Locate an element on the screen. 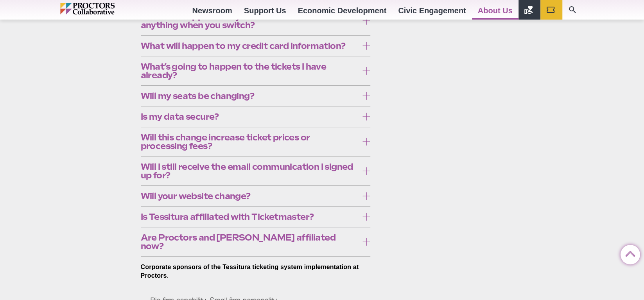 This screenshot has width=644, height=300. span: Is my data secure? is located at coordinates (250, 116).